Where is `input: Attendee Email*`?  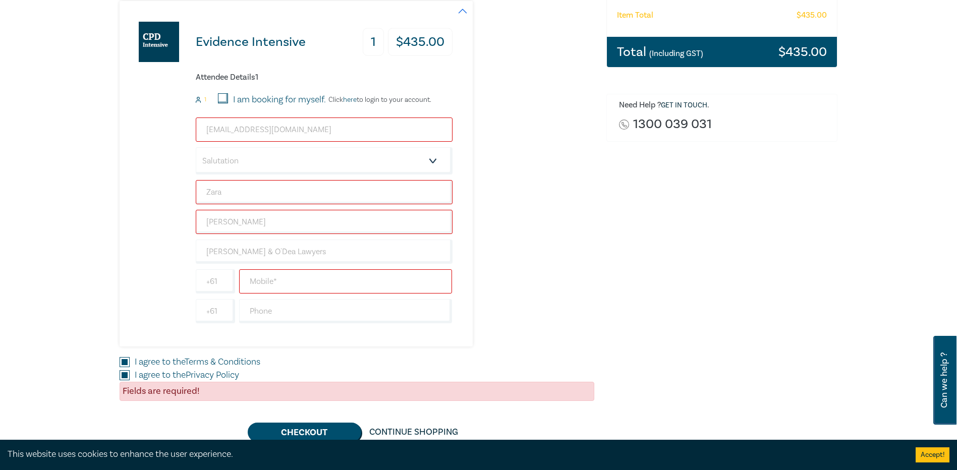 input: Attendee Email* is located at coordinates (324, 130).